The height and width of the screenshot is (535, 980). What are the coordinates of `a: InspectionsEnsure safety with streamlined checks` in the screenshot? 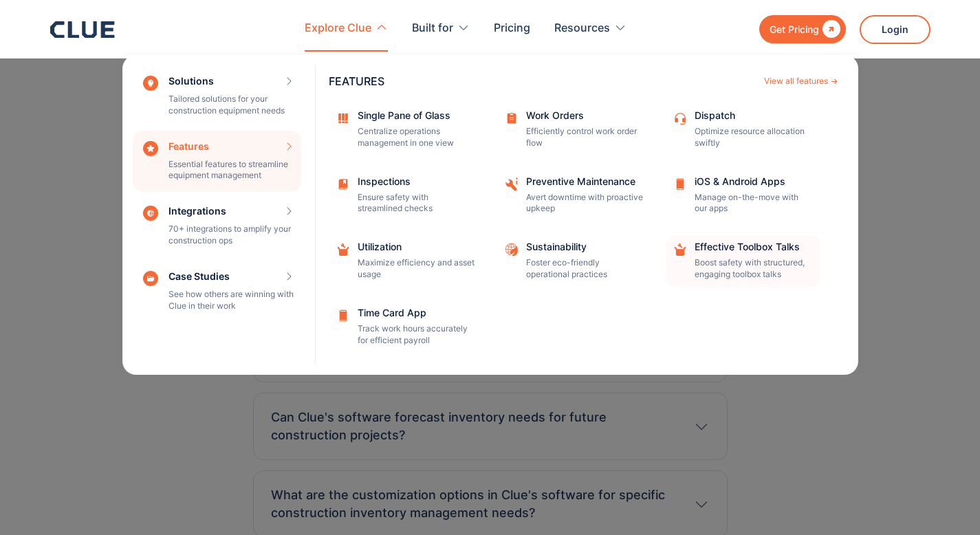 It's located at (406, 196).